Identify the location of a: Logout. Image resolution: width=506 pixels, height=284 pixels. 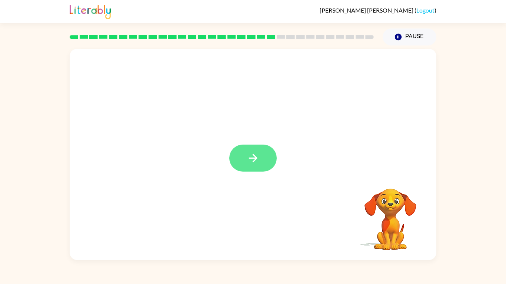
(425, 10).